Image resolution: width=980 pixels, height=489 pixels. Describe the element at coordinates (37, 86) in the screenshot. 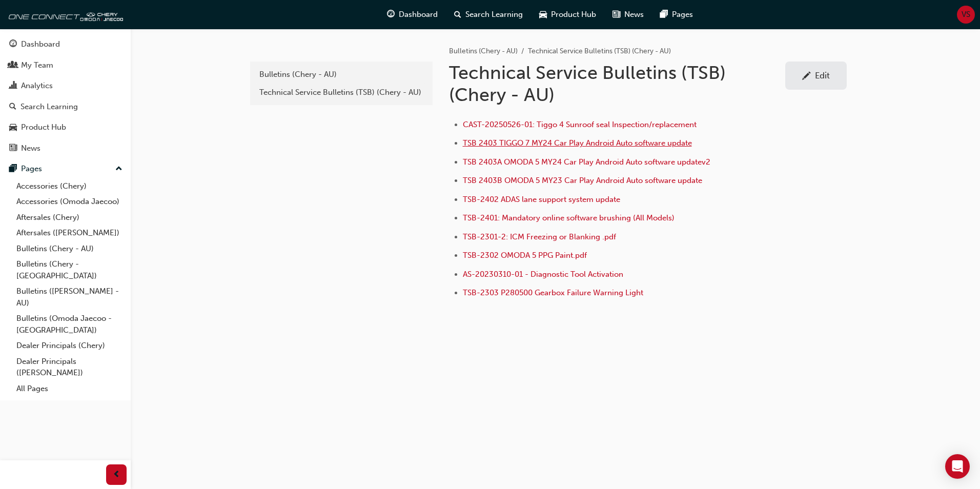

I see `div: Analytics` at that location.